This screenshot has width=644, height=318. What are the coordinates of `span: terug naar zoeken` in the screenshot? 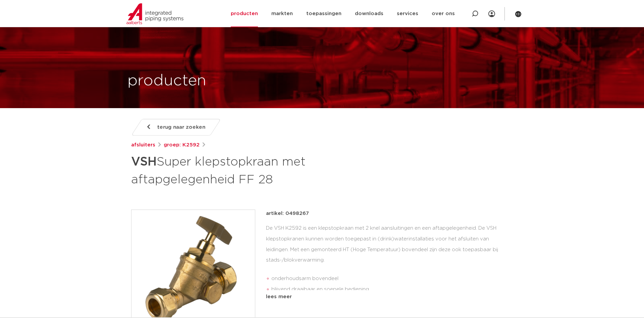 It's located at (181, 127).